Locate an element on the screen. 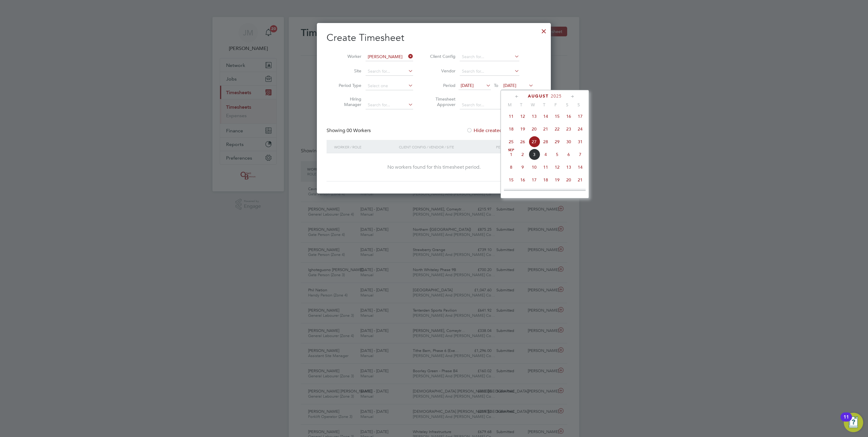 The width and height of the screenshot is (868, 437). div: Client Config / Vendor / Site is located at coordinates (446, 147).